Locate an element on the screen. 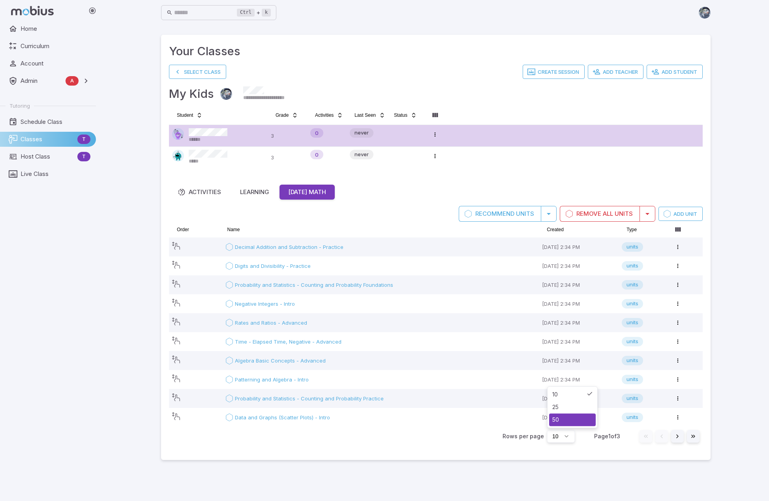 Image resolution: width=769 pixels, height=501 pixels. kbd: k is located at coordinates (266, 13).